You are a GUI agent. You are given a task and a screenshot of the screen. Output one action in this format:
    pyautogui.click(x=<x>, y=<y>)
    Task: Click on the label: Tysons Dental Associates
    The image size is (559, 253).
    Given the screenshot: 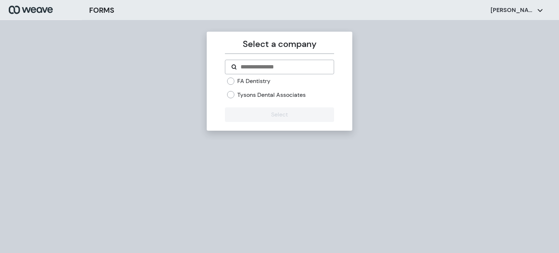 What is the action you would take?
    pyautogui.click(x=271, y=95)
    